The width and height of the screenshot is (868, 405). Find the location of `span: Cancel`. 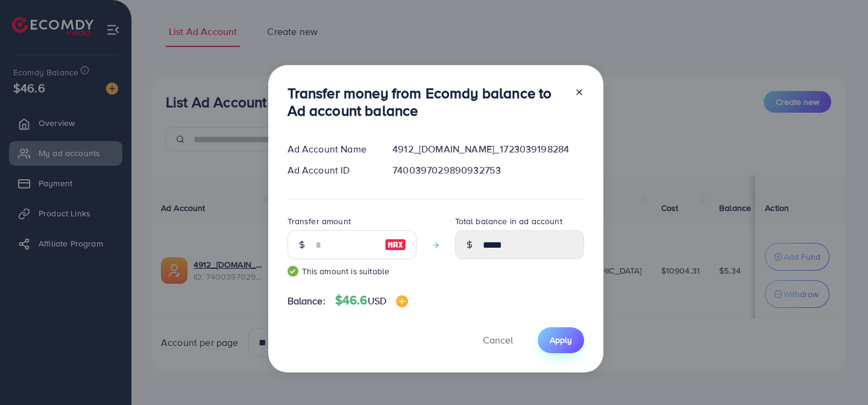

span: Cancel is located at coordinates (498, 340).